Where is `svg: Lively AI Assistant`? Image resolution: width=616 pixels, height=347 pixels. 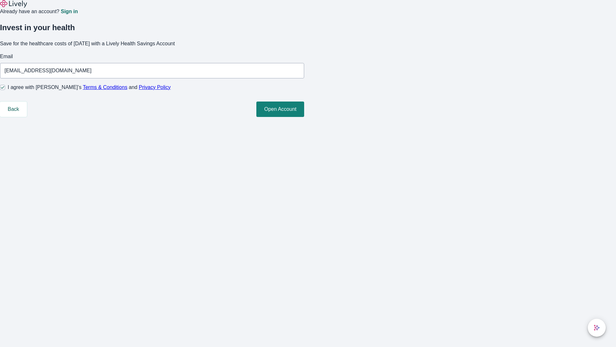 svg: Lively AI Assistant is located at coordinates (597, 328).